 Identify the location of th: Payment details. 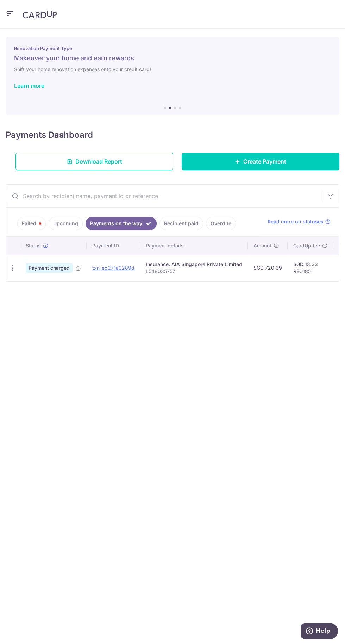
(194, 245).